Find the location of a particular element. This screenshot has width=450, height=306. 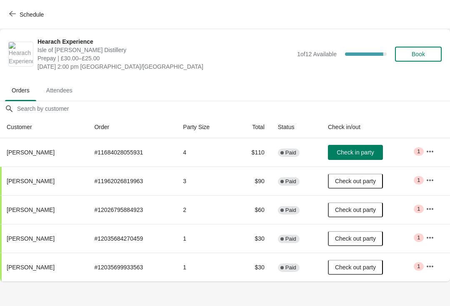

span: Prepay | £30.00–£25.00 is located at coordinates (165, 58).